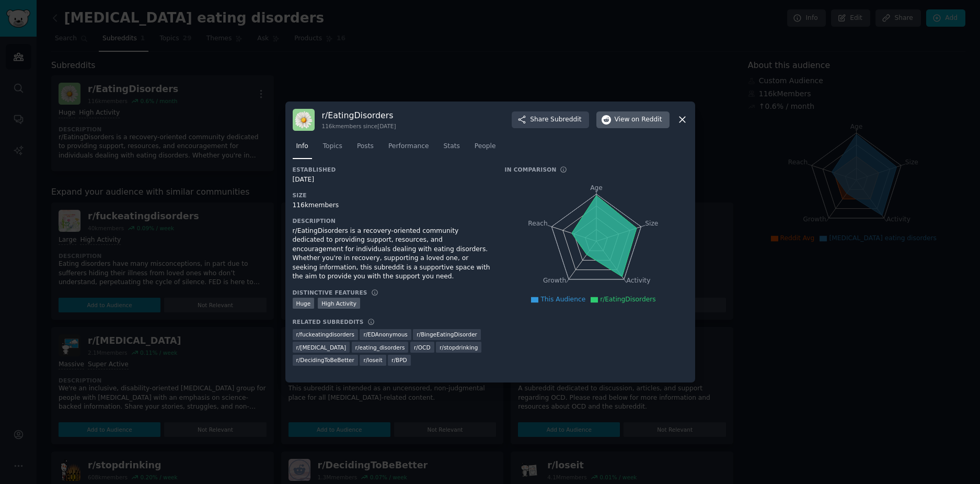 This screenshot has width=980, height=484. I want to click on a: Viewon Reddit, so click(633, 120).